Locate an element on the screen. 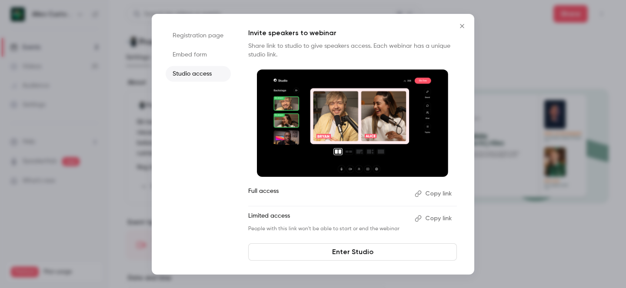 The height and width of the screenshot is (288, 626). p: Limited access is located at coordinates (328, 219).